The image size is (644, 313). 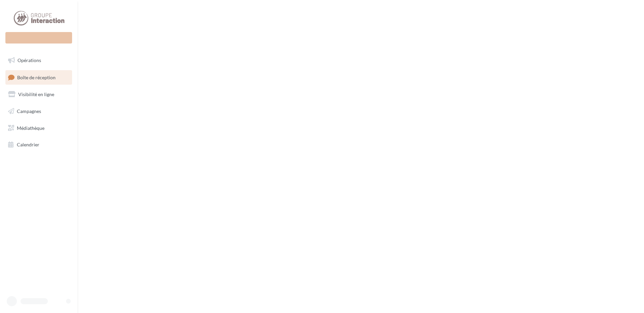 What do you see at coordinates (39, 78) in the screenshot?
I see `a: Boîte de réception` at bounding box center [39, 78].